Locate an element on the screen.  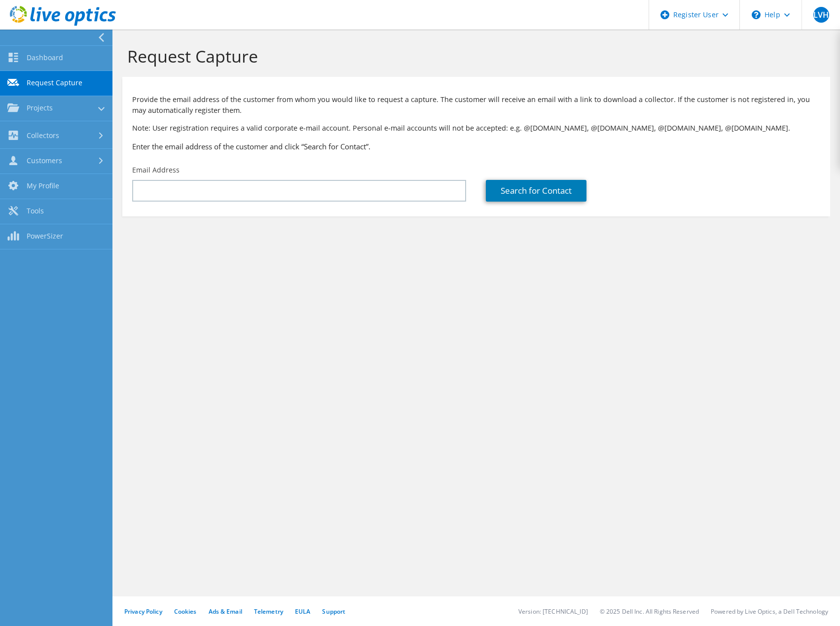
a: EULA is located at coordinates (303, 612).